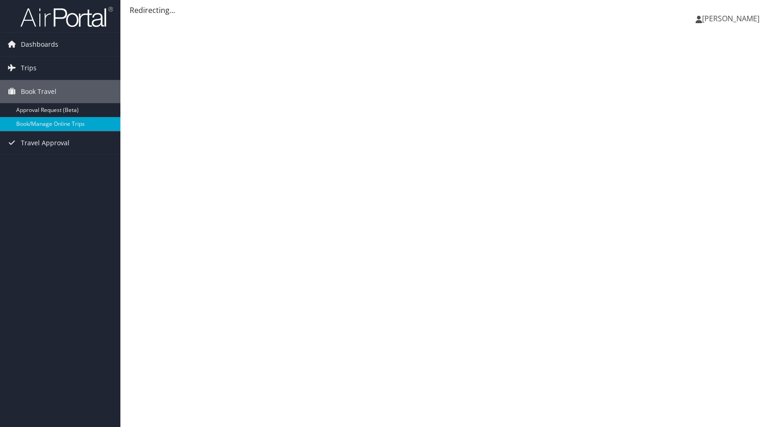 The image size is (778, 427). What do you see at coordinates (449, 10) in the screenshot?
I see `div: Redirecting...` at bounding box center [449, 10].